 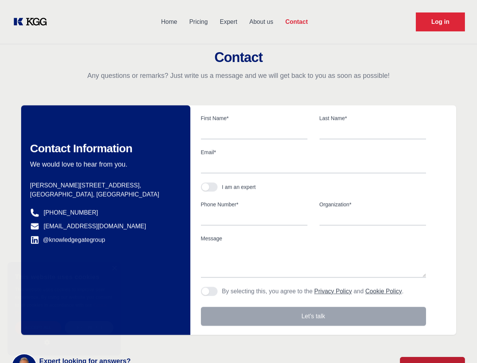 I want to click on label: Organization*, so click(x=373, y=204).